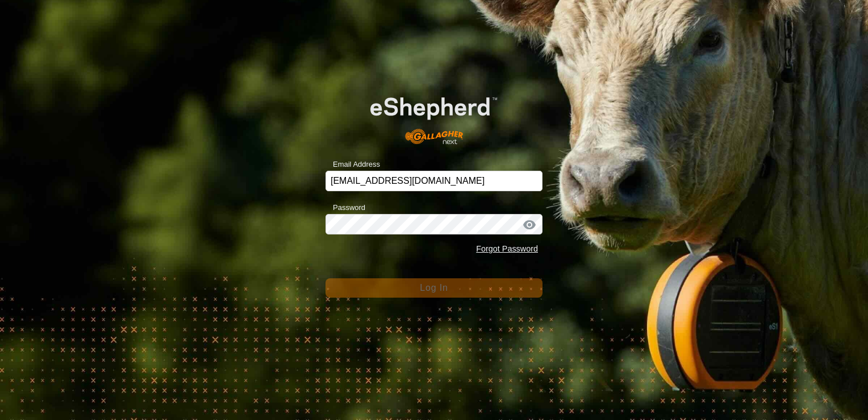 The image size is (868, 420). Describe the element at coordinates (434, 181) in the screenshot. I see `input: Email Address` at that location.